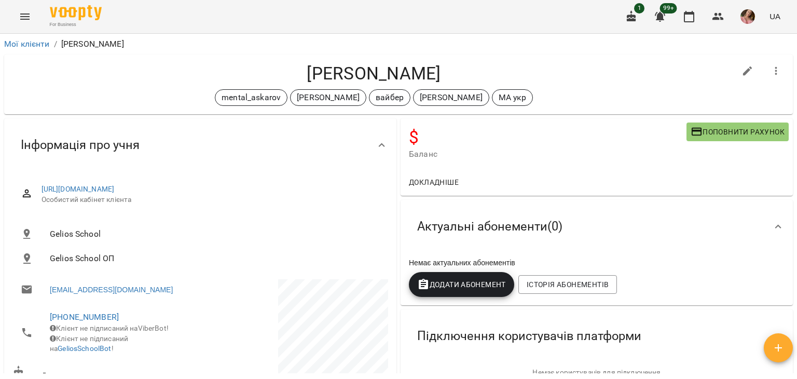 The height and width of the screenshot is (379, 797). What do you see at coordinates (597, 226) in the screenshot?
I see `div: Актуальні абонементи(0)` at bounding box center [597, 226].